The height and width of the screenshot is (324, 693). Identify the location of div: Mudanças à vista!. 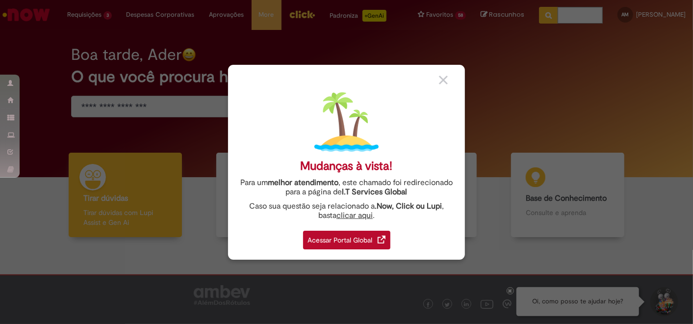
(347, 166).